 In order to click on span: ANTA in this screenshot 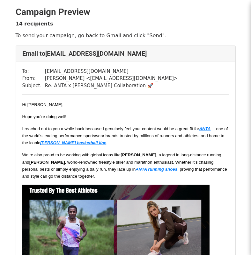, I will do `click(205, 129)`.